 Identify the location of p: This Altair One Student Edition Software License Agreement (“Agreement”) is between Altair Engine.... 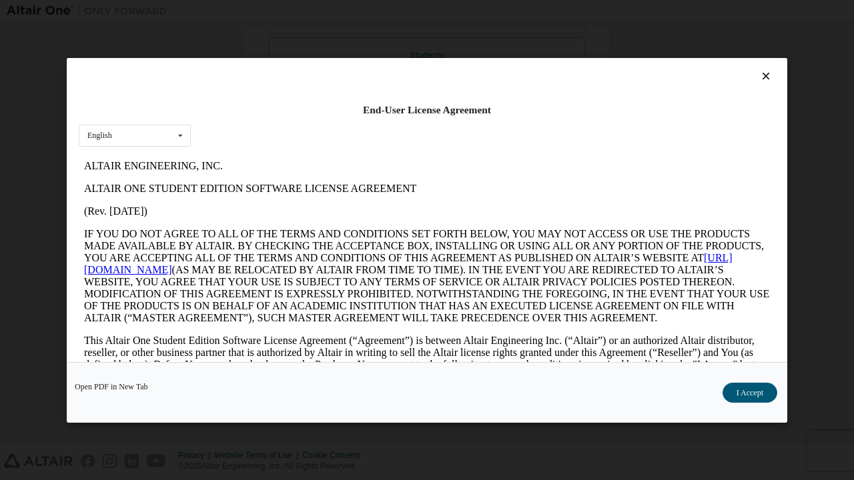
(348, 204).